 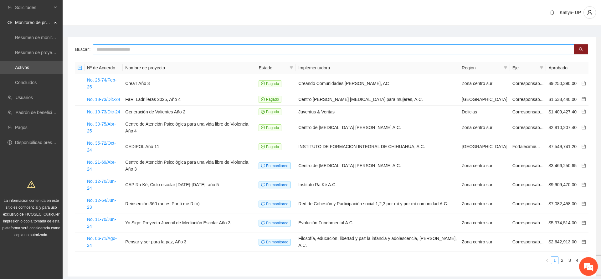 I want to click on span: user, so click(x=589, y=13).